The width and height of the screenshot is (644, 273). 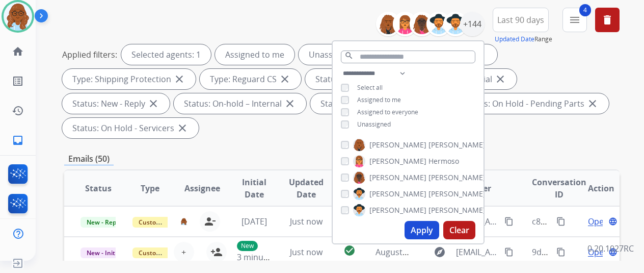 What do you see at coordinates (18, 111) in the screenshot?
I see `mat-icon: history` at bounding box center [18, 111].